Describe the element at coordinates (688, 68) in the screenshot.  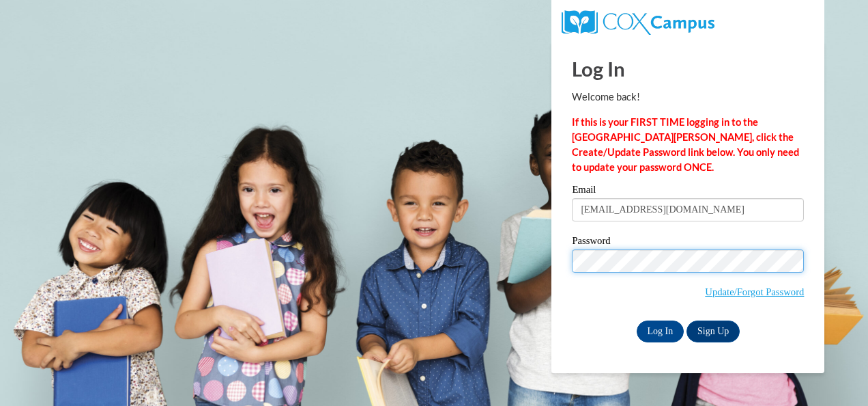
I see `h1: Log In` at that location.